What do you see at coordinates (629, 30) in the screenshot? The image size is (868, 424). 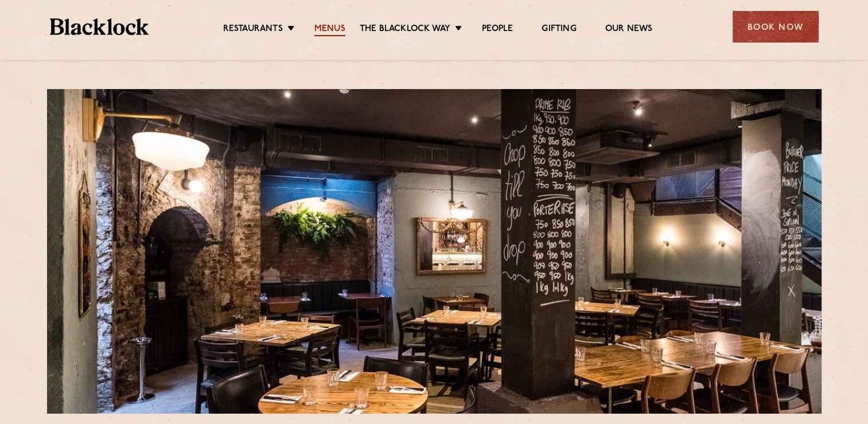 I see `a: Our News` at bounding box center [629, 30].